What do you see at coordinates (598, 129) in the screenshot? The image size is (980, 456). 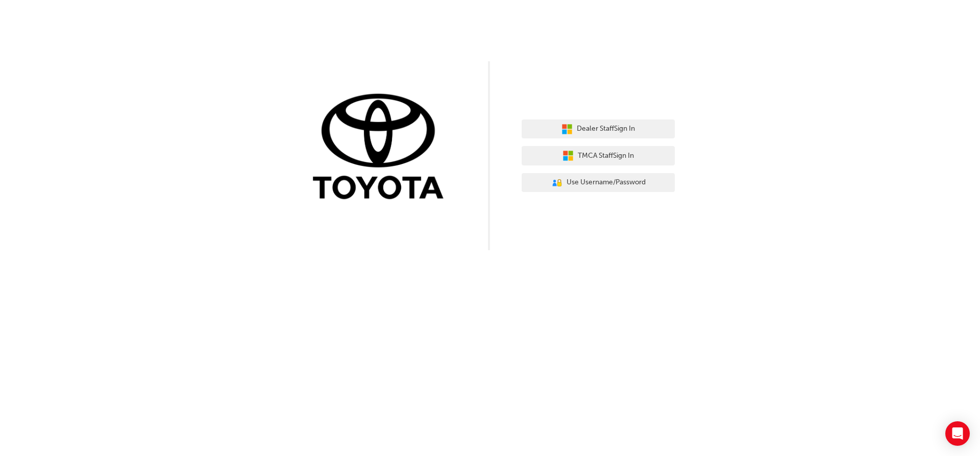 I see `button: Dealer StaffSign In` at bounding box center [598, 129].